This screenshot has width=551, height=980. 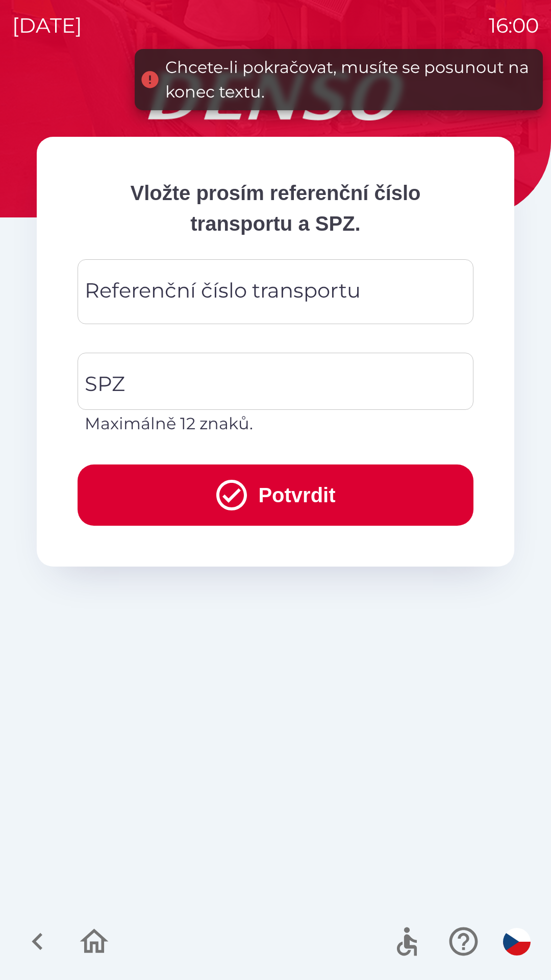 I want to click on p: 16:00, so click(x=513, y=26).